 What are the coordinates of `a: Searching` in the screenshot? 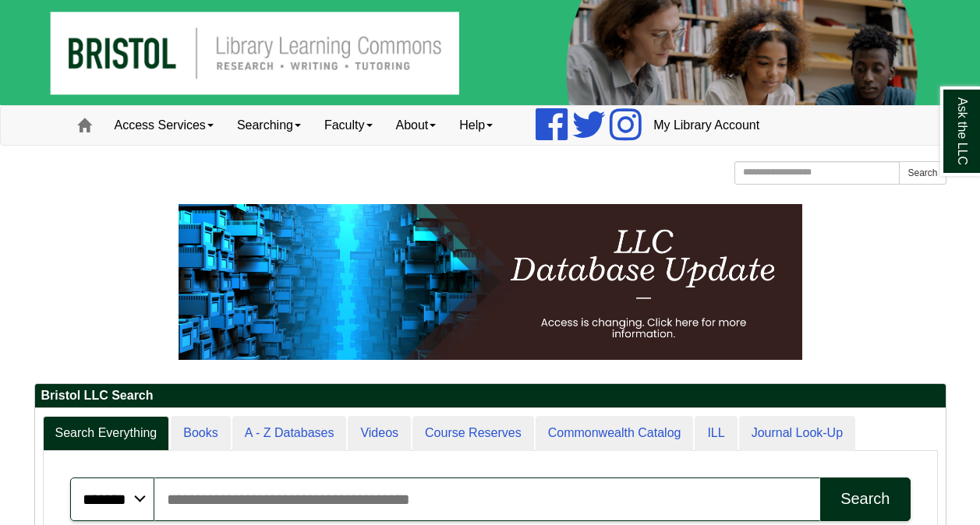 It's located at (269, 125).